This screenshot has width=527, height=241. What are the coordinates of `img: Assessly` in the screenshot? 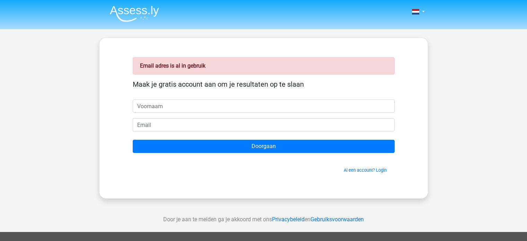 It's located at (135, 14).